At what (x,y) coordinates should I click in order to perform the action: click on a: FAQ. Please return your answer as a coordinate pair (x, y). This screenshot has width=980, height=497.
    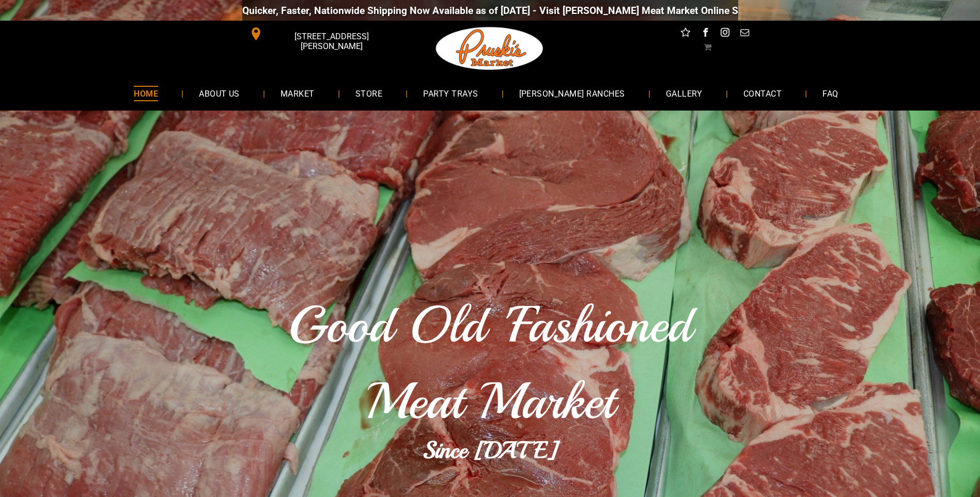
    Looking at the image, I should click on (830, 93).